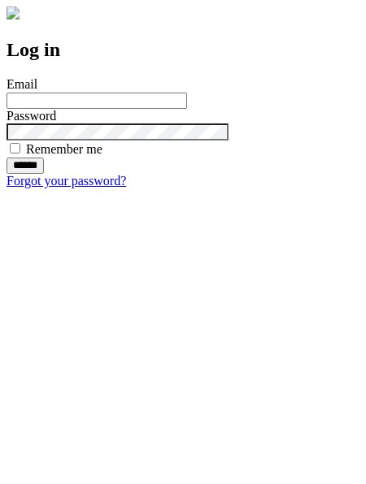 Image resolution: width=366 pixels, height=484 pixels. Describe the element at coordinates (22, 84) in the screenshot. I see `label: Email` at that location.